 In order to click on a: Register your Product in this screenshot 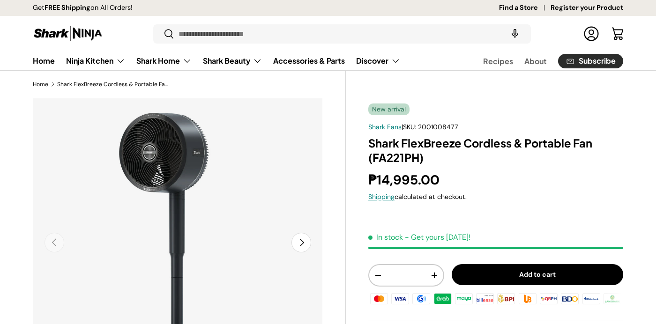, I will do `click(586, 8)`.